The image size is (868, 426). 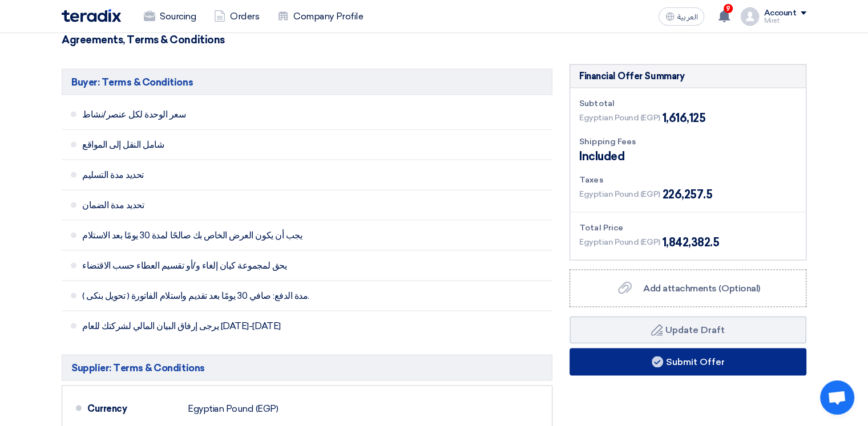 What do you see at coordinates (687, 17) in the screenshot?
I see `span: العربية` at bounding box center [687, 17].